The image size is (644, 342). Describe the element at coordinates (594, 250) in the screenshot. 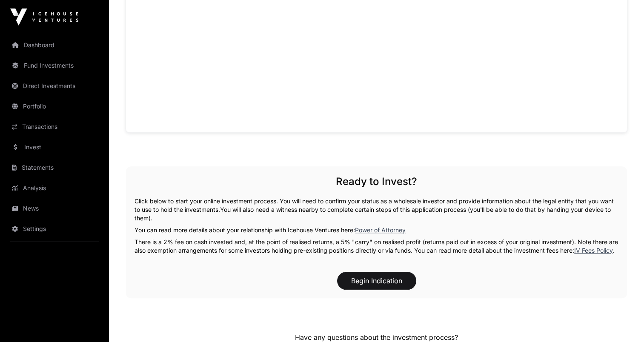

I see `a: IV Fees Policy` at that location.